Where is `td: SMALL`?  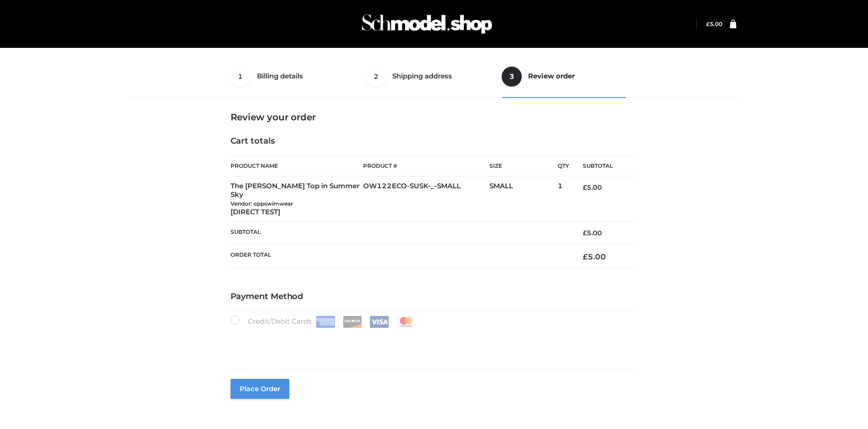
td: SMALL is located at coordinates (524, 199).